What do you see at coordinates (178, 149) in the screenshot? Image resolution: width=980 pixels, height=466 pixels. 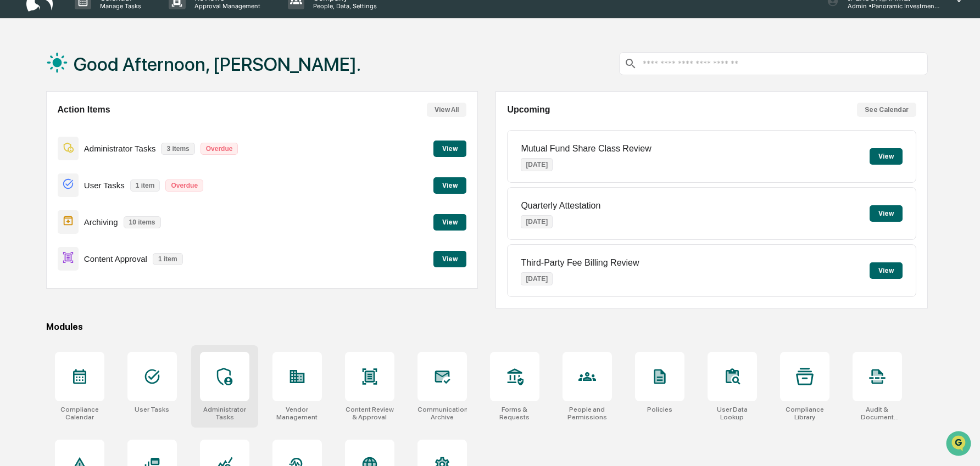 I see `p: 3 items` at bounding box center [178, 149].